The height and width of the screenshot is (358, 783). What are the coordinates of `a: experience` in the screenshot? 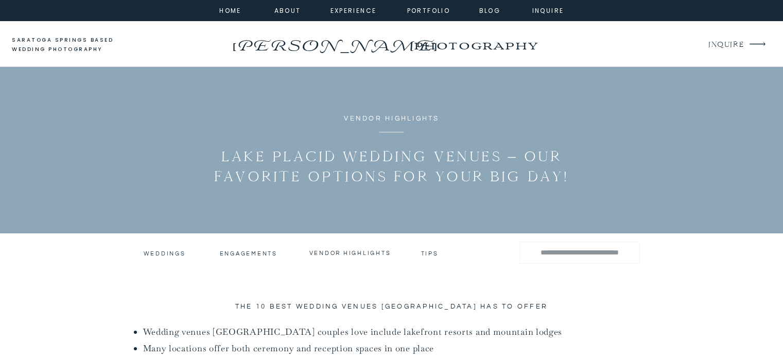 It's located at (351, 10).